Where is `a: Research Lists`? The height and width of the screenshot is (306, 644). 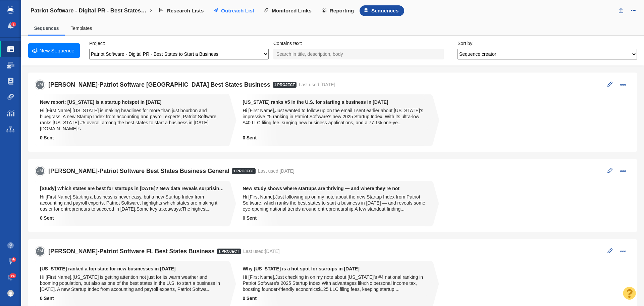 a: Research Lists is located at coordinates (182, 11).